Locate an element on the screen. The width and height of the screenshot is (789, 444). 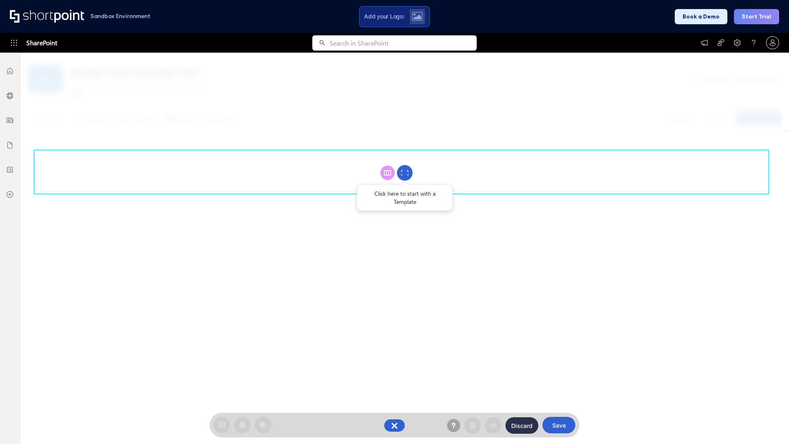
button: Save is located at coordinates (559, 425).